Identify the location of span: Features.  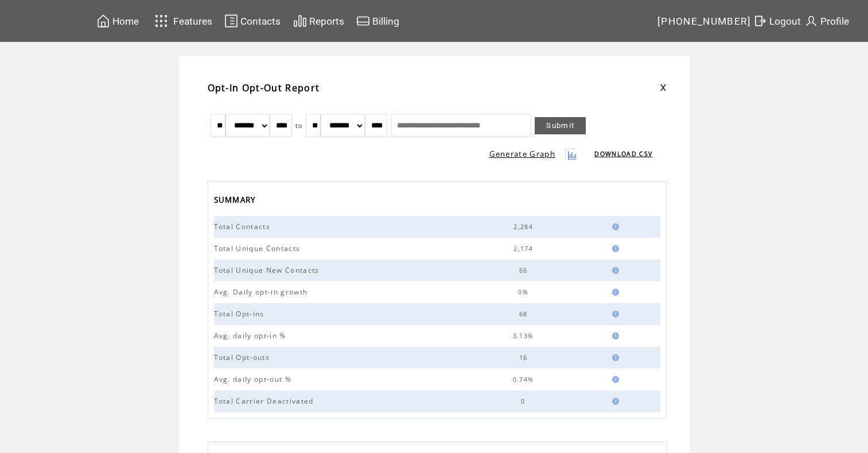
(193, 22).